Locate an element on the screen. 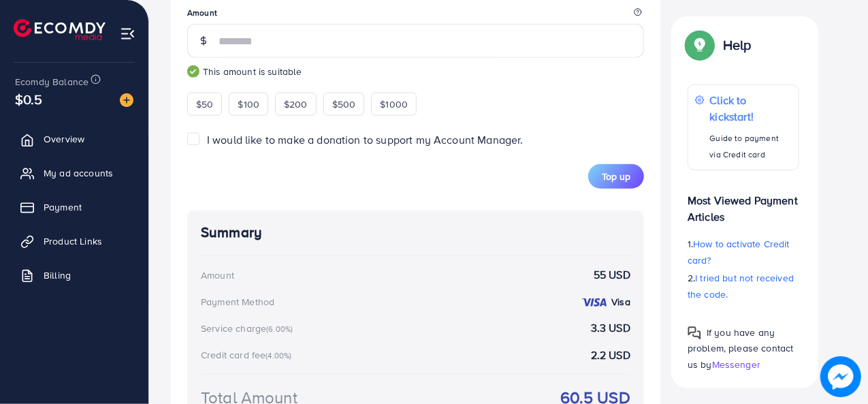 The image size is (868, 404). img: guide is located at coordinates (193, 71).